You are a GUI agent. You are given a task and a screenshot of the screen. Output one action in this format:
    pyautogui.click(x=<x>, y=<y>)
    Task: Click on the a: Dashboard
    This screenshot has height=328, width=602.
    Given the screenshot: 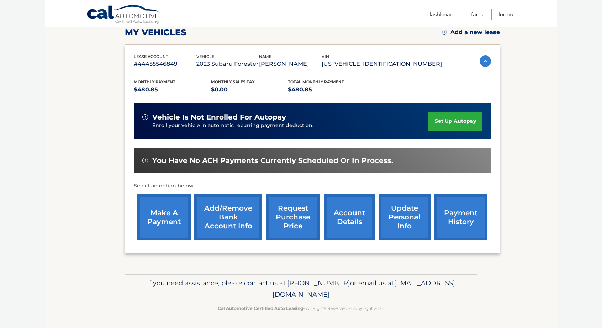 What is the action you would take?
    pyautogui.click(x=441, y=14)
    